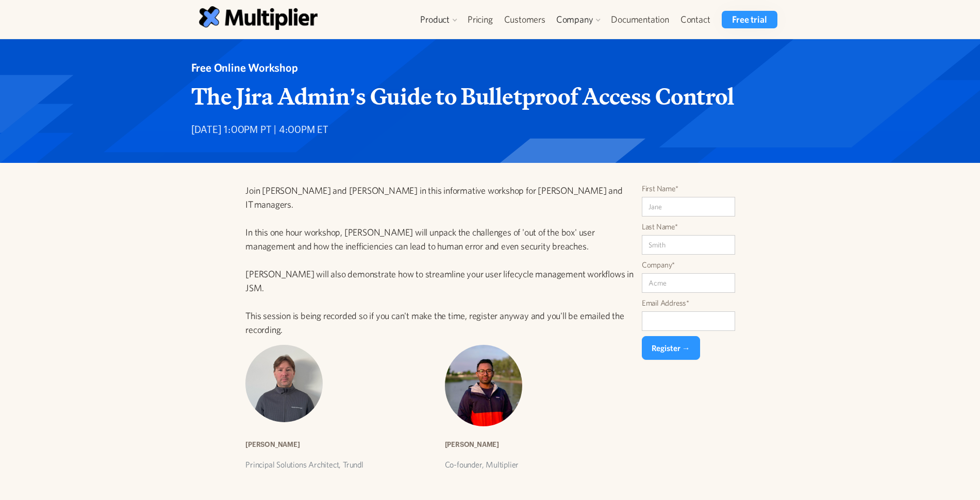 Image resolution: width=980 pixels, height=500 pixels. What do you see at coordinates (539, 465) in the screenshot?
I see `p: Co-founder, Multiplier` at bounding box center [539, 465].